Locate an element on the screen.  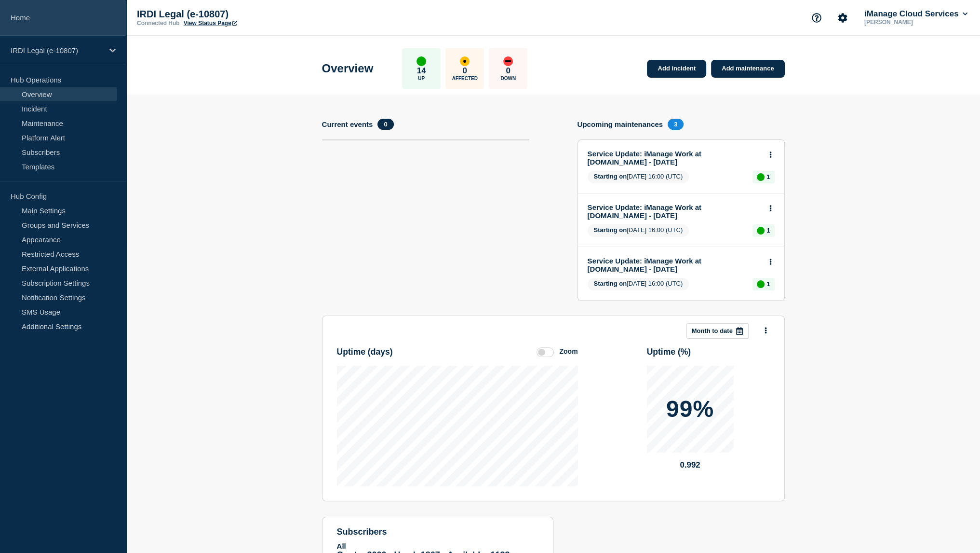
div: Zoom is located at coordinates (568, 351).